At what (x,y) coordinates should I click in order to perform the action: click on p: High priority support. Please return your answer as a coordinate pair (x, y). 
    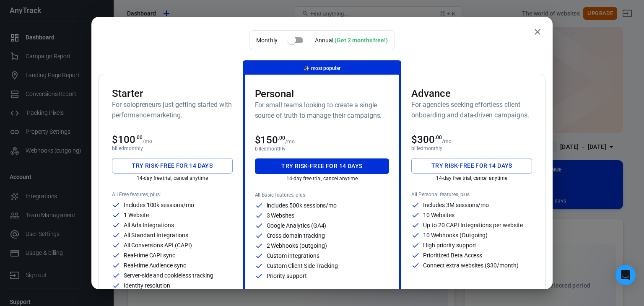
    Looking at the image, I should click on (449, 245).